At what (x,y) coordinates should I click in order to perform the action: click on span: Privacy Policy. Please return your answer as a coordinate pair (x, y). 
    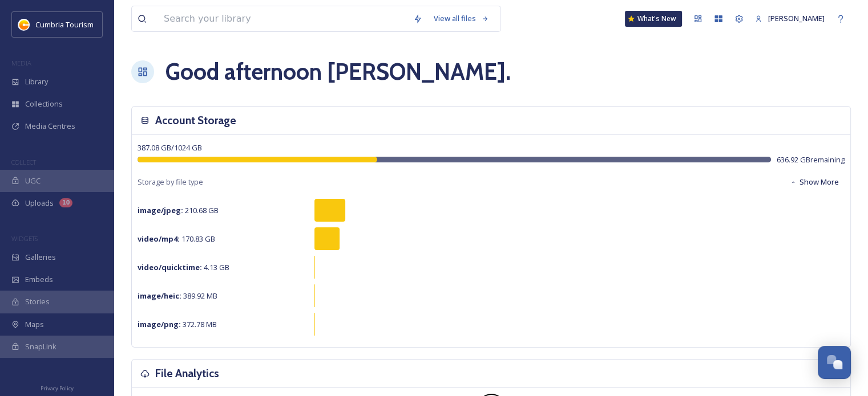
    Looking at the image, I should click on (57, 388).